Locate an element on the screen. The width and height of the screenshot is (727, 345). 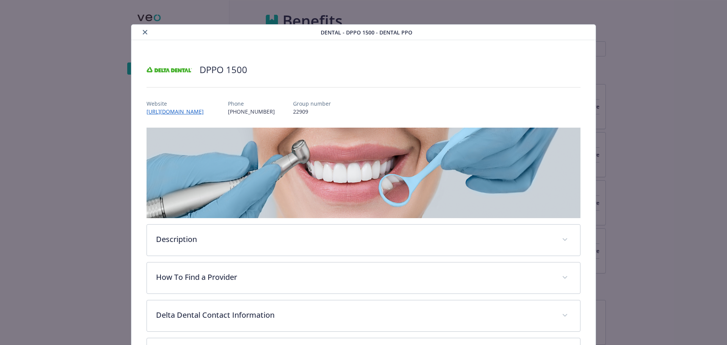
div: How To Find a Provider is located at coordinates (363, 278).